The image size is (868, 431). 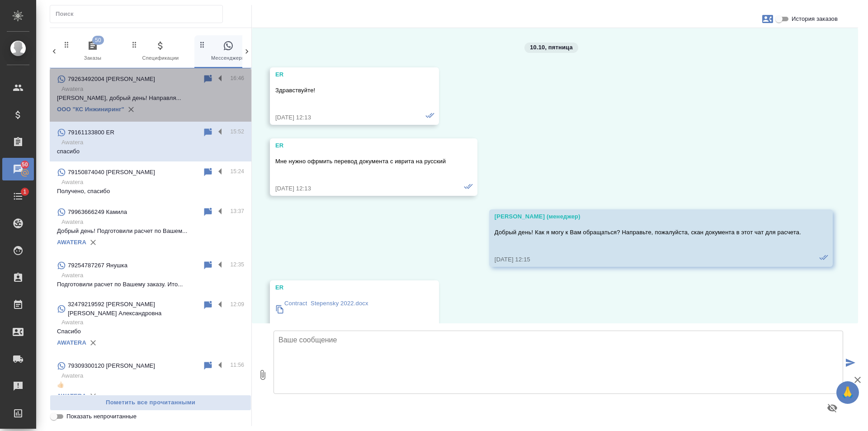 What do you see at coordinates (24, 191) in the screenshot?
I see `span: 1` at bounding box center [24, 191].